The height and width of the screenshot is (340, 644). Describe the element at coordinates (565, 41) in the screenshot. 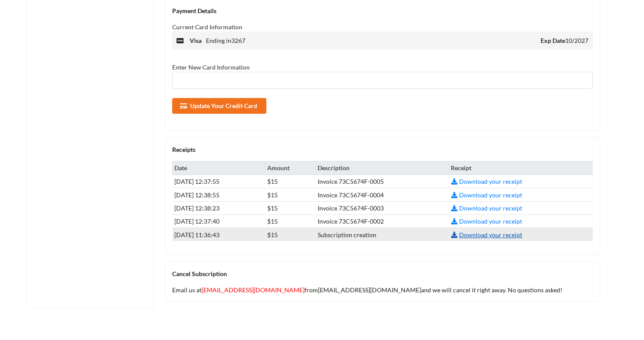

I see `span: 10/2027` at that location.